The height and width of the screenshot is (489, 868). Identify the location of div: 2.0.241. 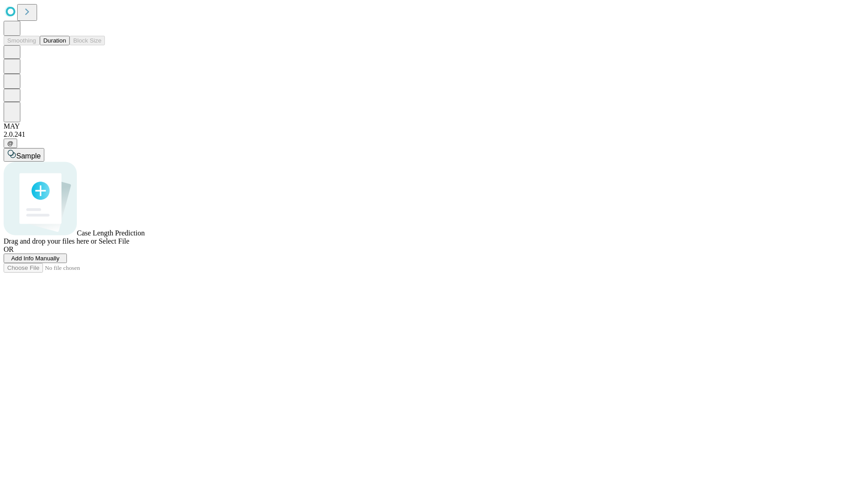
(434, 134).